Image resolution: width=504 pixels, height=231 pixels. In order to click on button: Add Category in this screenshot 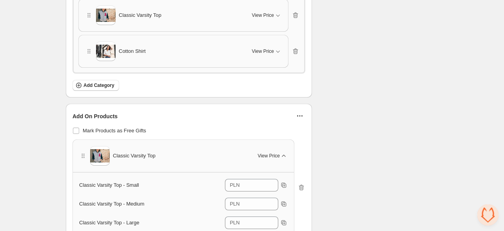, I will do `click(96, 85)`.